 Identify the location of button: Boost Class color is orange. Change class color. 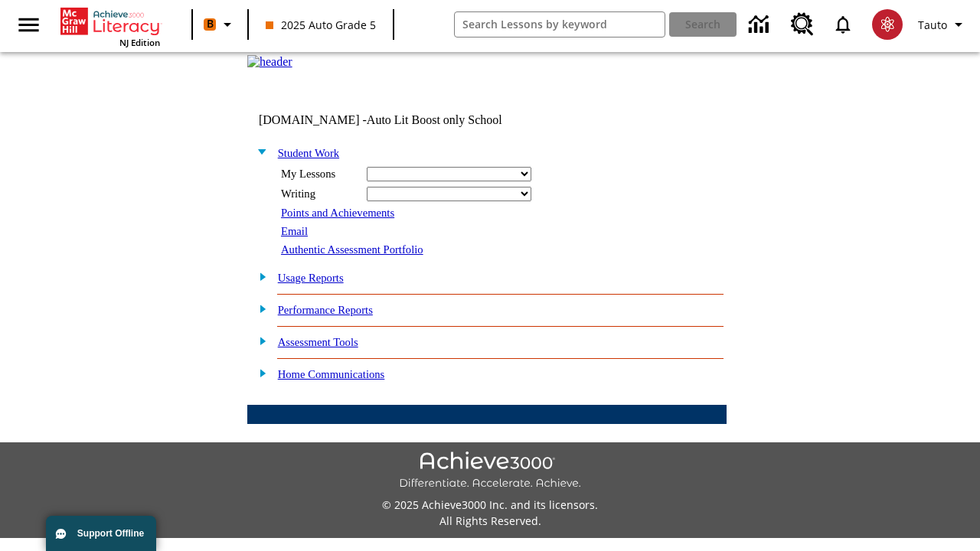
(219, 24).